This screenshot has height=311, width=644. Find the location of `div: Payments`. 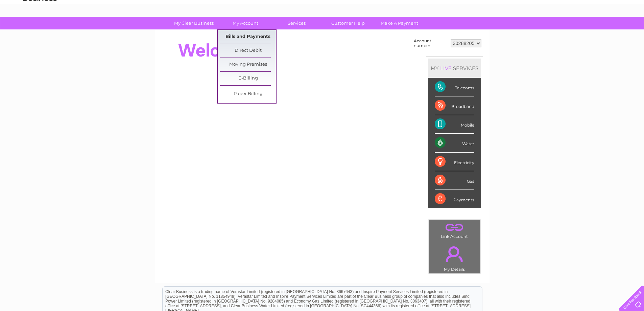

div: Payments is located at coordinates (455, 199).